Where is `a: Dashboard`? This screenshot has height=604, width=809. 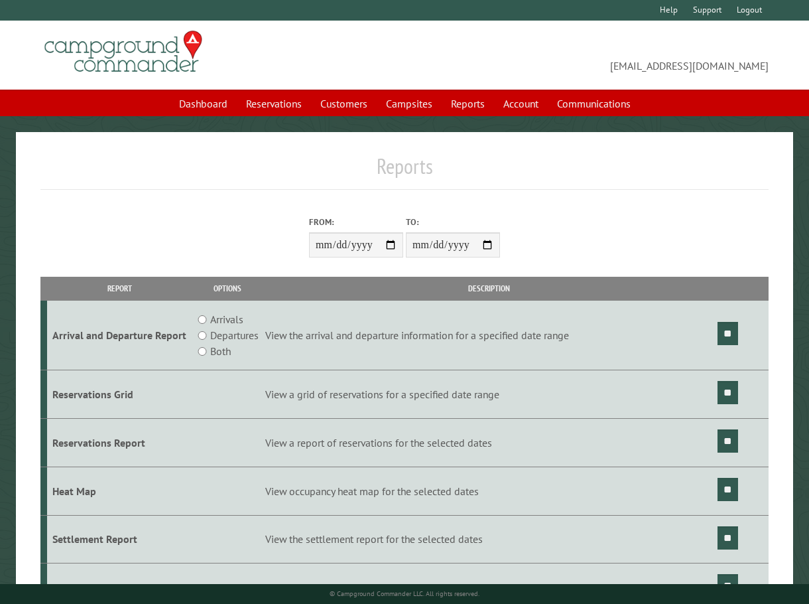
a: Dashboard is located at coordinates (203, 104).